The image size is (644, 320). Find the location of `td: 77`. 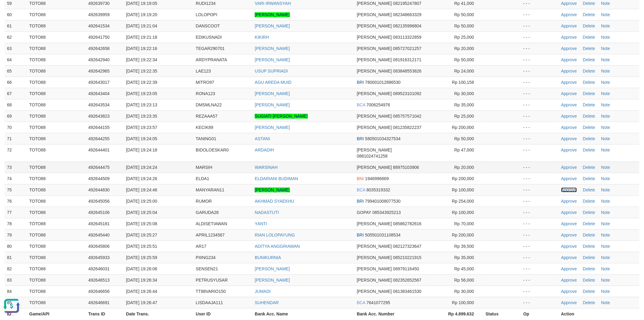

td: 77 is located at coordinates (15, 212).